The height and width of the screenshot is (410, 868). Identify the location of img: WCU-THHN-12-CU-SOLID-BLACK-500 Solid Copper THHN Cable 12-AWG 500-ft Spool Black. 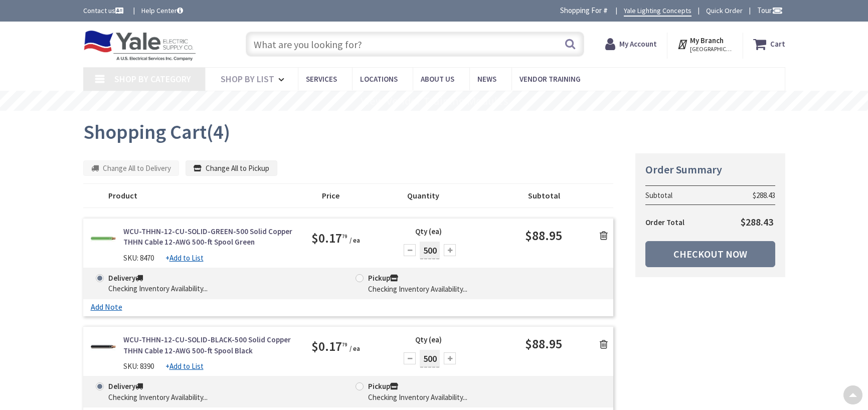
(103, 347).